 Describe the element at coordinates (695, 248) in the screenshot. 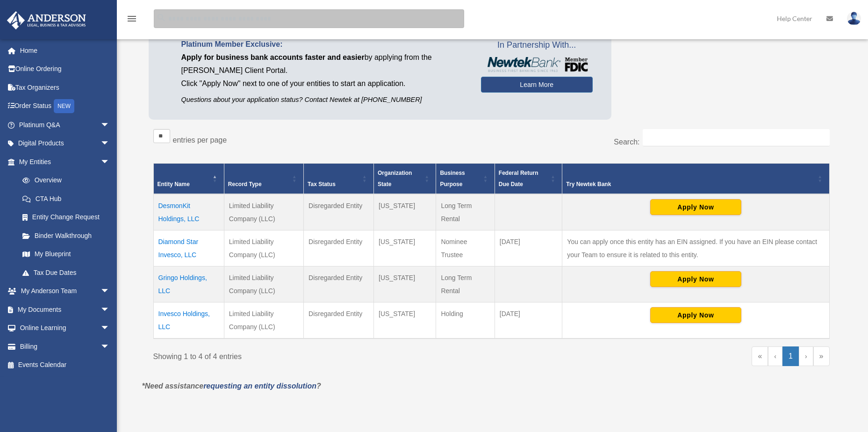

I see `td: You can apply once this entity has an EIN assigned. If you have an EIN please contact your Team t...` at that location.